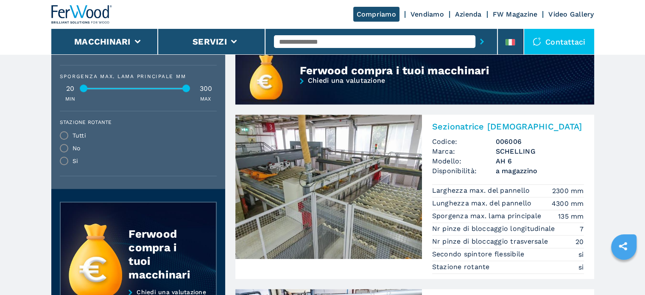 The width and height of the screenshot is (645, 295). I want to click on a: Azienda, so click(468, 14).